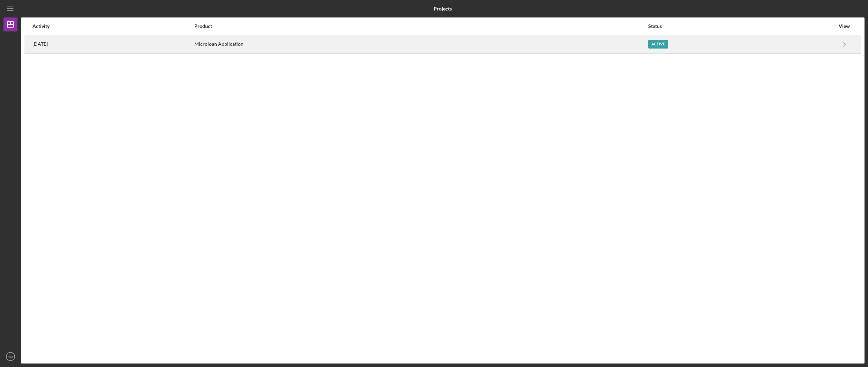 This screenshot has height=367, width=868. Describe the element at coordinates (658, 44) in the screenshot. I see `div: Active` at that location.